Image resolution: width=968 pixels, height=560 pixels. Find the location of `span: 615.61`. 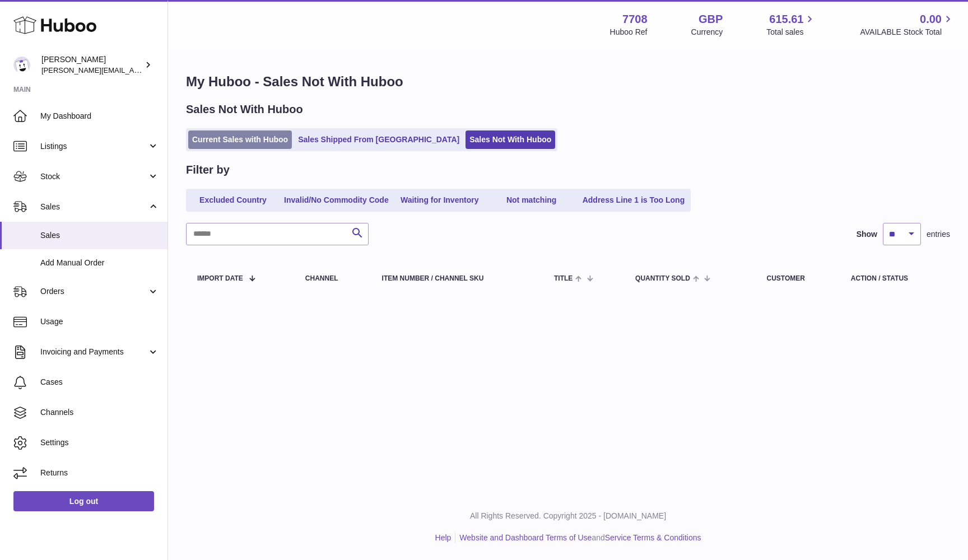

span: 615.61 is located at coordinates (786, 19).